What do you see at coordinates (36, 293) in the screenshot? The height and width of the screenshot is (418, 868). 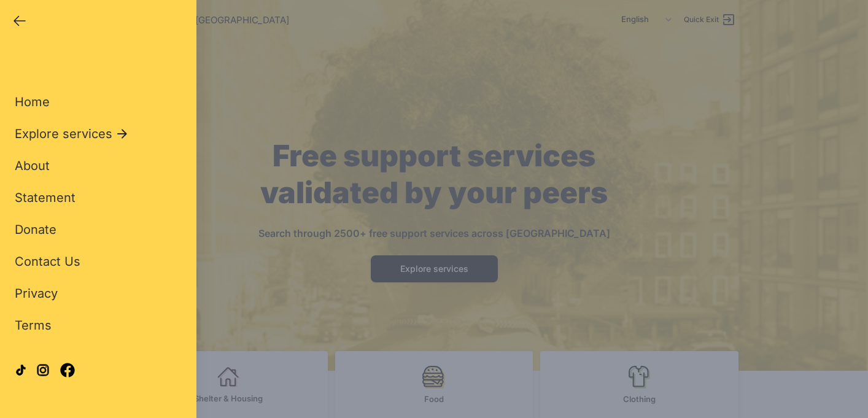 I see `a: Privacy` at bounding box center [36, 293].